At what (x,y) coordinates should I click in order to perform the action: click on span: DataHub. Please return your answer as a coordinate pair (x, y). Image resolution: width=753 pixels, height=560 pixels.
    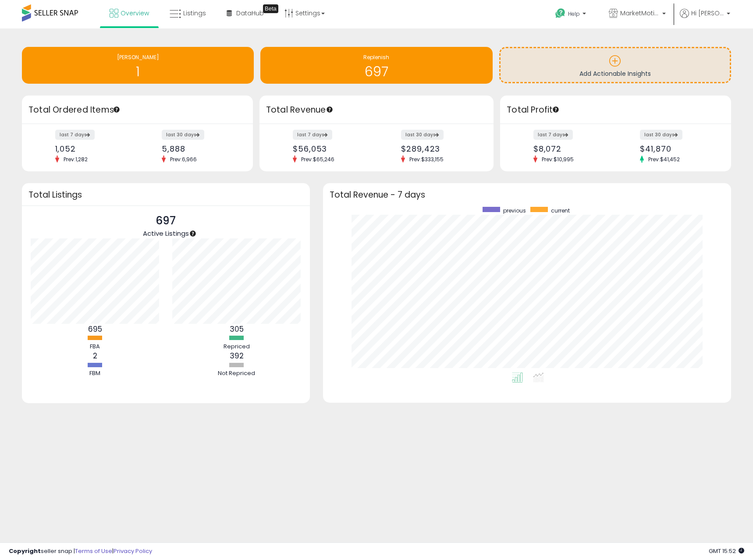
    Looking at the image, I should click on (250, 13).